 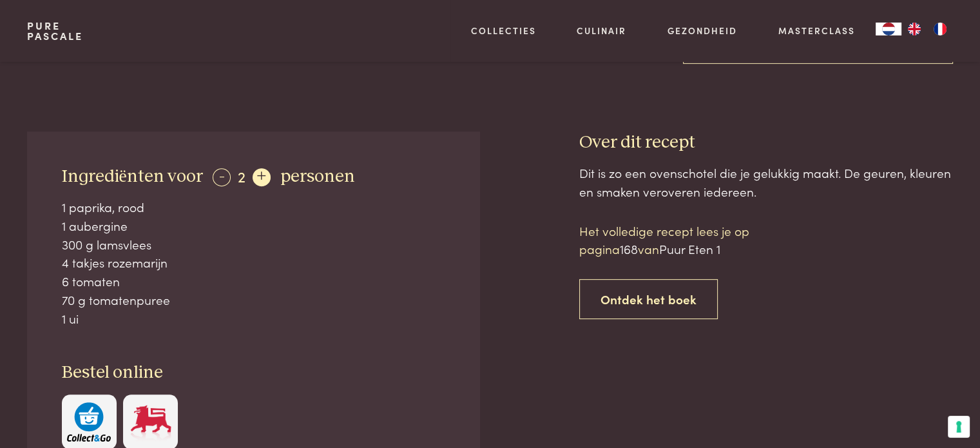 I want to click on a: Culinair, so click(x=602, y=30).